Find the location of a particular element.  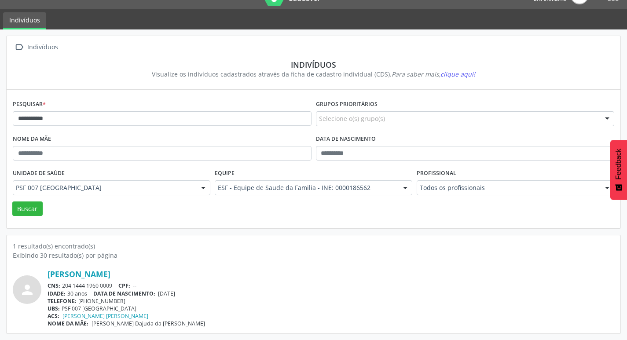

div: 1 resultado(s) encontrado(s) is located at coordinates (313, 246).